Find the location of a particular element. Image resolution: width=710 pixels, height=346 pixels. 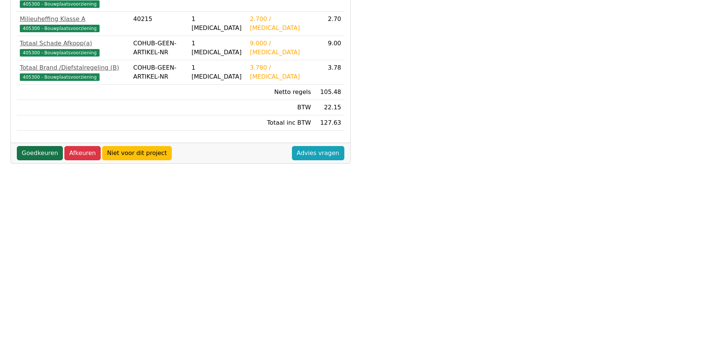

td: BTW is located at coordinates (281, 107).